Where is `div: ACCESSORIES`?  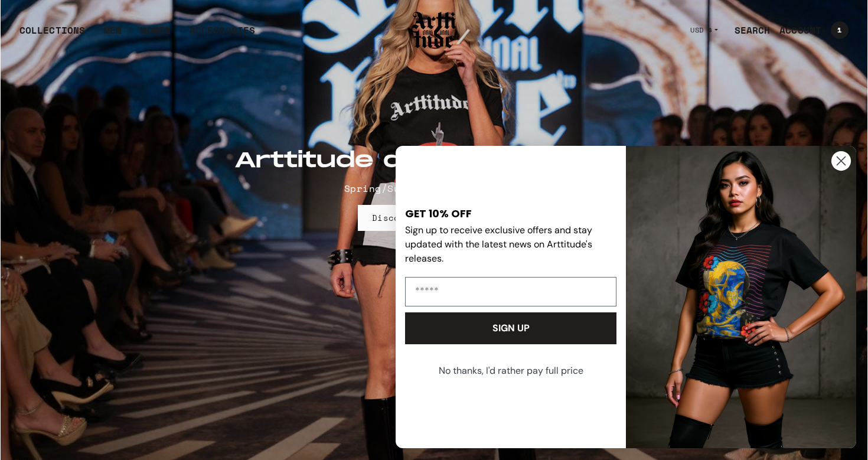
div: ACCESSORIES is located at coordinates (222, 35).